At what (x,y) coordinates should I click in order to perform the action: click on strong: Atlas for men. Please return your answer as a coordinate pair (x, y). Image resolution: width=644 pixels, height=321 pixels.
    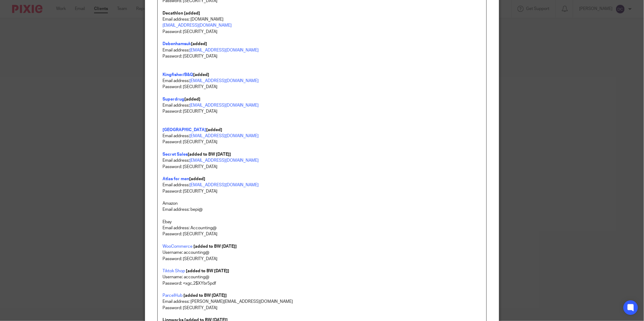
    Looking at the image, I should click on (176, 179).